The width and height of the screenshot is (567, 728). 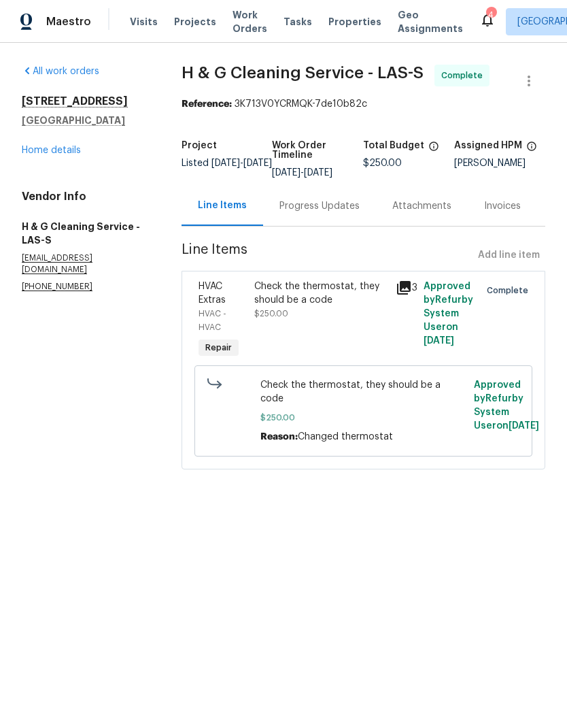 I want to click on span: HVAC Extras, so click(x=212, y=293).